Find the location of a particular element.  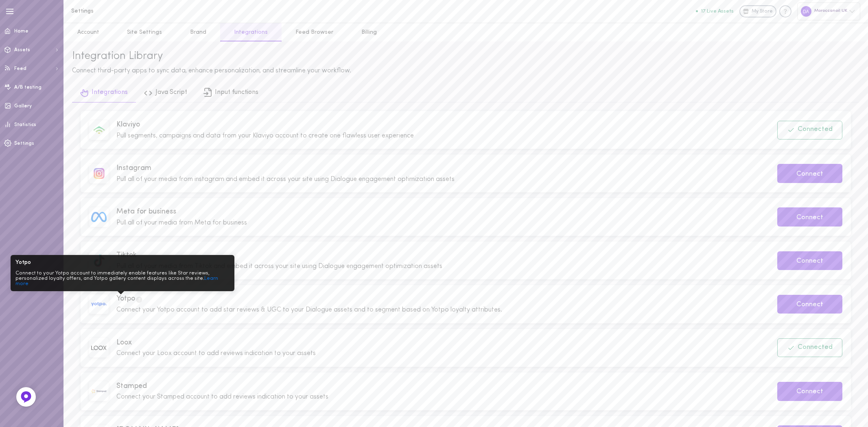

a: Input functions is located at coordinates (231, 93).